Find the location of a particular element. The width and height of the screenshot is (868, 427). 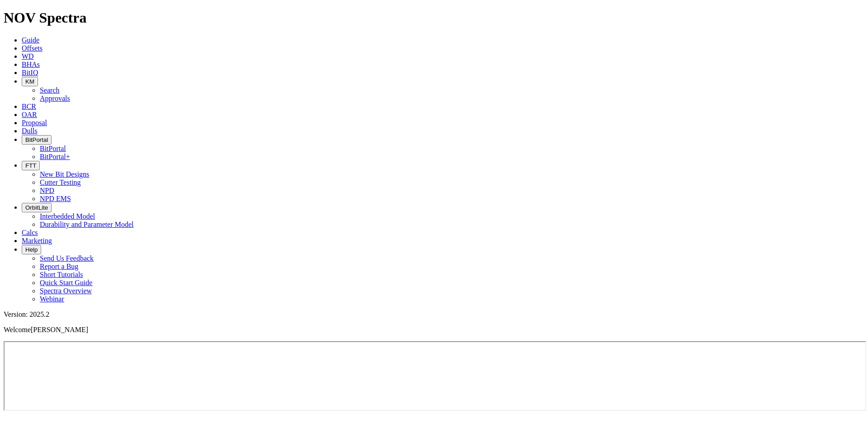

span: BHAs is located at coordinates (30, 65).